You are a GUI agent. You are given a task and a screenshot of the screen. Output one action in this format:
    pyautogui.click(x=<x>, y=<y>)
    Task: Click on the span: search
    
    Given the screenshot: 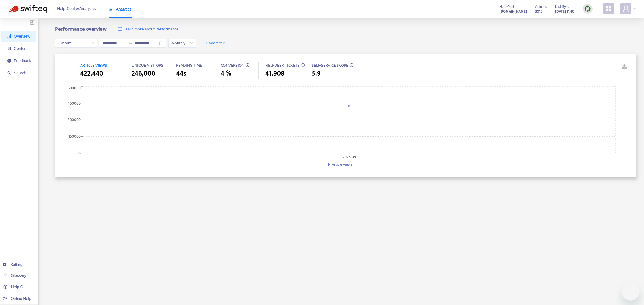 What is the action you would take?
    pyautogui.click(x=9, y=73)
    